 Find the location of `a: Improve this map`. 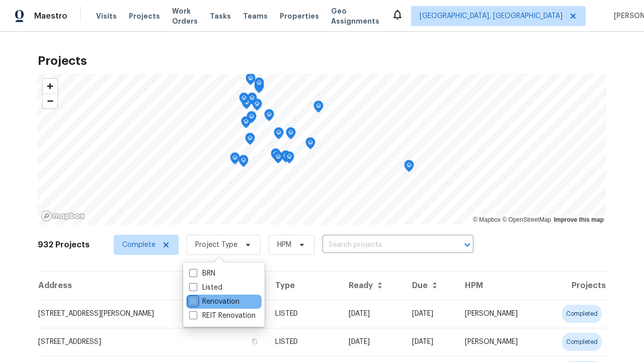

a: Improve this map is located at coordinates (579, 220).